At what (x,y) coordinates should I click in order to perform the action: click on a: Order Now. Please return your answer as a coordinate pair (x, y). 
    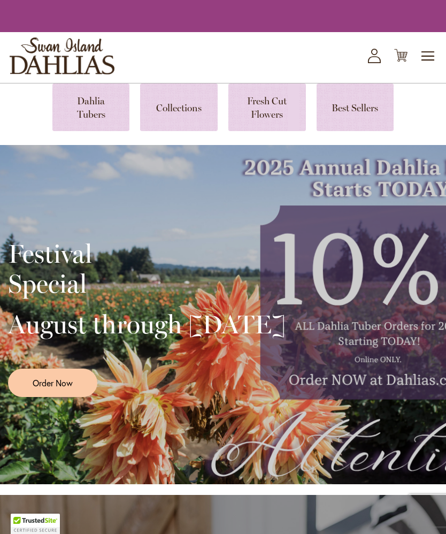
    Looking at the image, I should click on (52, 383).